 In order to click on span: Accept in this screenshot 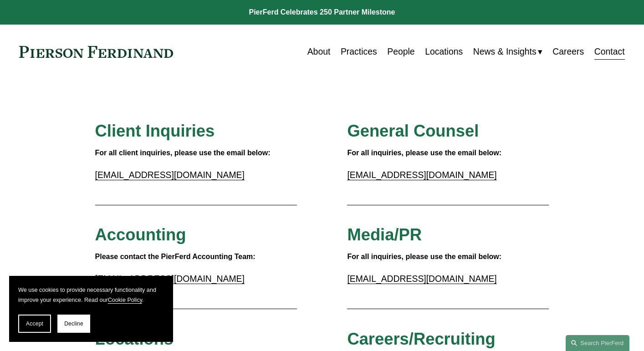, I will do `click(35, 324)`.